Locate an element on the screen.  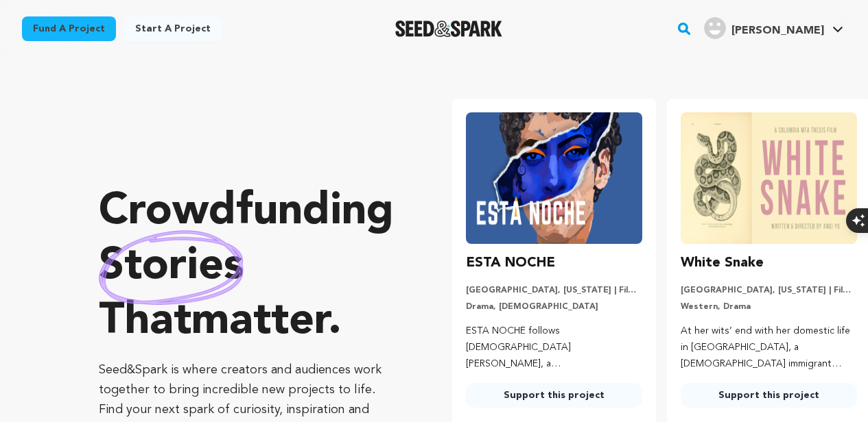
h3: White Snake is located at coordinates (722, 263).